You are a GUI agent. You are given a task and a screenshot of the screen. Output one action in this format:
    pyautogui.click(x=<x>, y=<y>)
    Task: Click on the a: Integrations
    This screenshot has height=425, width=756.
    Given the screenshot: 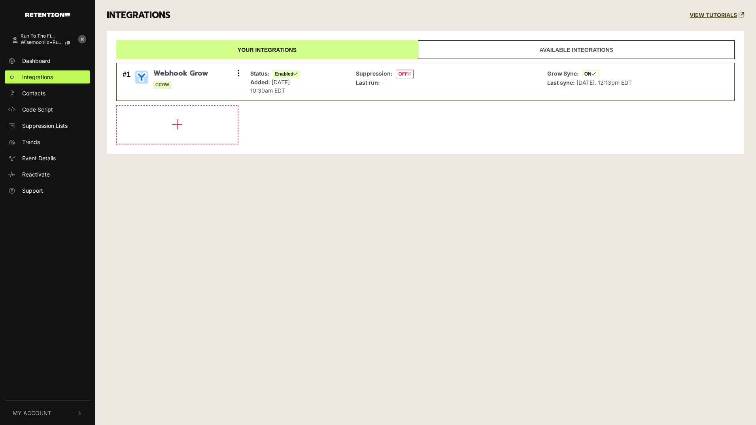 What is the action you would take?
    pyautogui.click(x=47, y=77)
    